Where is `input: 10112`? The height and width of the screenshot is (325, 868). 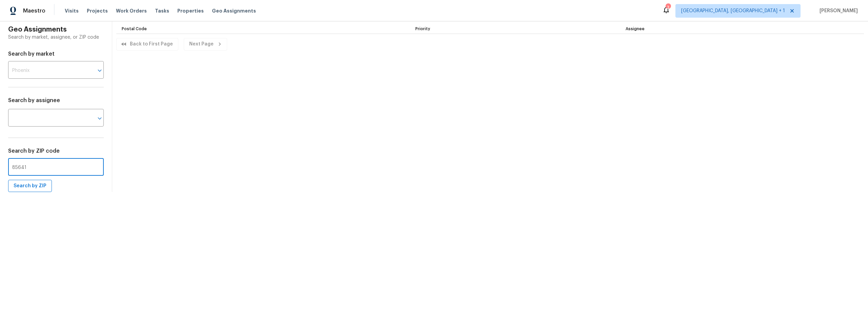
input: 10112 is located at coordinates (56, 168).